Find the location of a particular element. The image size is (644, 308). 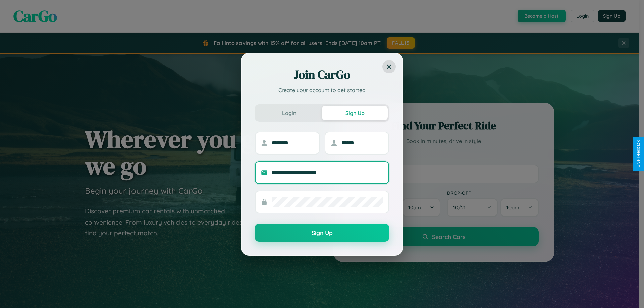

div: Give Feedback is located at coordinates (638, 154).